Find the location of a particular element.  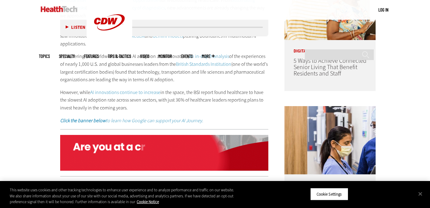

a: British Standards Institution is located at coordinates (204, 64).